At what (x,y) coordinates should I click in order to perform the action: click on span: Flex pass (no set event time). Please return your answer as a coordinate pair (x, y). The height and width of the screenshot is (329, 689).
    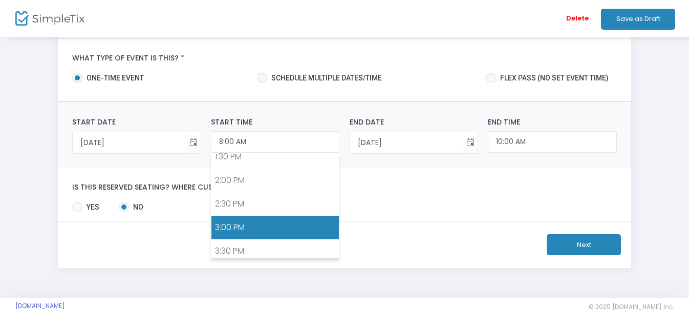
    Looking at the image, I should click on (553, 78).